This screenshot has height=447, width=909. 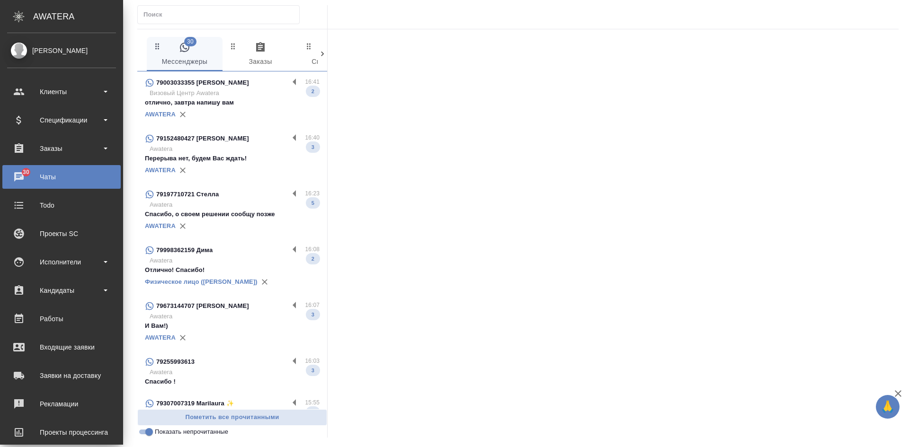 What do you see at coordinates (62, 404) in the screenshot?
I see `div: Рекламации` at bounding box center [62, 404].